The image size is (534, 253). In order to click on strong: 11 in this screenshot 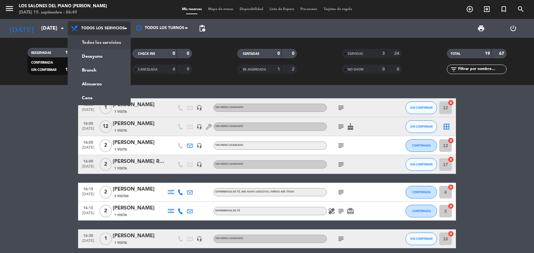, I will do `click(68, 70)`.